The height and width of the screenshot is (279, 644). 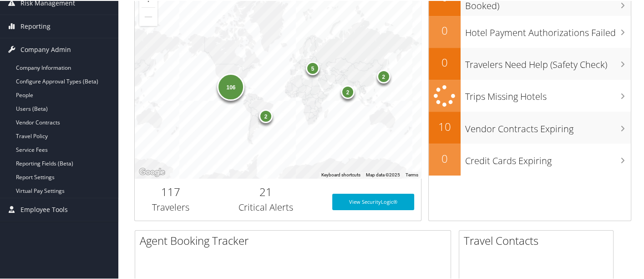 I want to click on div: 106, so click(x=232, y=86).